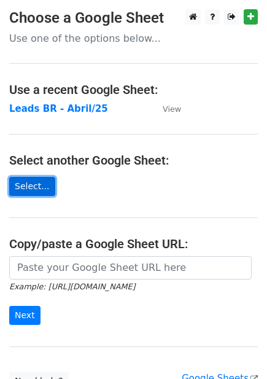 This screenshot has height=379, width=267. I want to click on p: Use one of the options below..., so click(133, 38).